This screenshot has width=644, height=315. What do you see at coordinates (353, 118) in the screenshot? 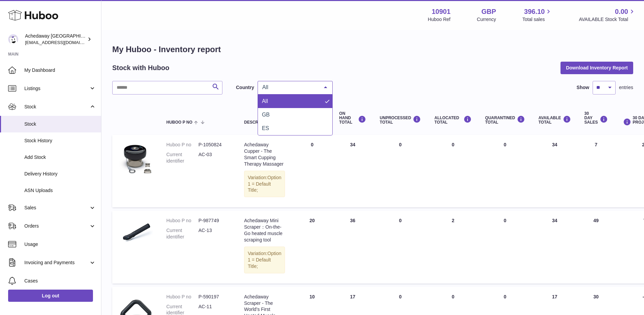
I see `div: ON HAND Total` at bounding box center [353, 118].